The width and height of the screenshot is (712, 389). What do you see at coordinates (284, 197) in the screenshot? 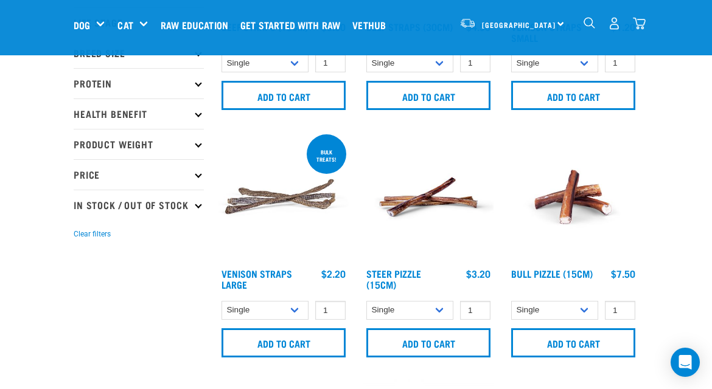
I see `img: Stack of 3 Venison Straps Treats for Pets` at bounding box center [284, 197].